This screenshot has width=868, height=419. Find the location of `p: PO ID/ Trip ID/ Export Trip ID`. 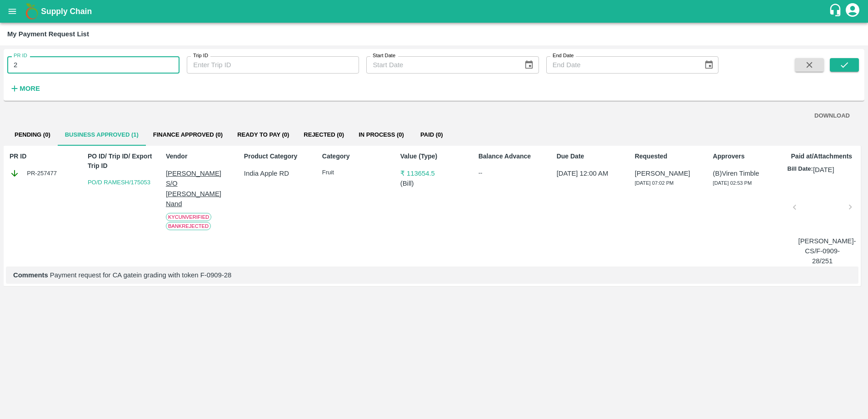

p: PO ID/ Trip ID/ Export Trip ID is located at coordinates (121, 161).